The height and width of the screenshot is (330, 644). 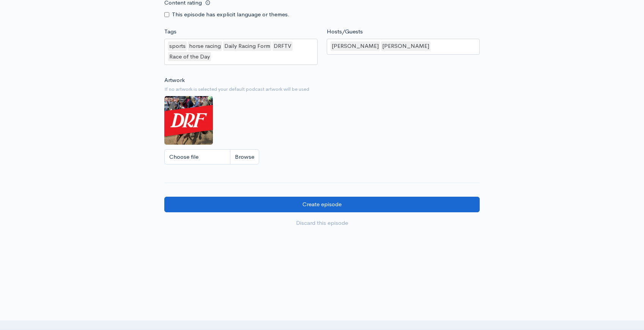 What do you see at coordinates (171, 31) in the screenshot?
I see `label: Tags` at bounding box center [171, 31].